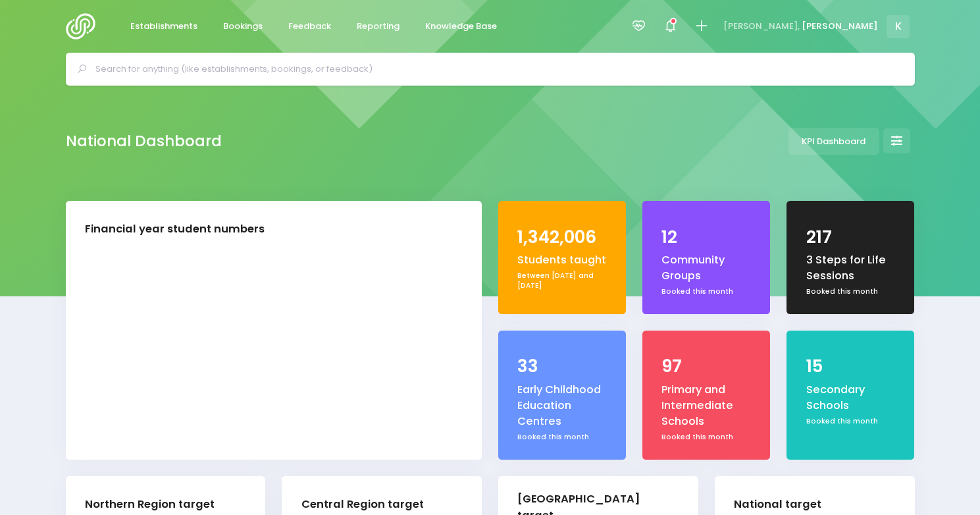 Image resolution: width=980 pixels, height=515 pixels. Describe the element at coordinates (362, 504) in the screenshot. I see `div: Central Region target` at that location.